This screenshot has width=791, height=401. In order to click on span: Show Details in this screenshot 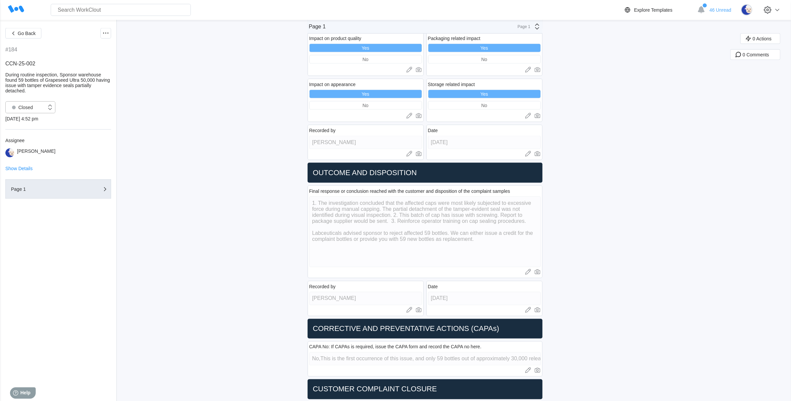, I will do `click(19, 169)`.